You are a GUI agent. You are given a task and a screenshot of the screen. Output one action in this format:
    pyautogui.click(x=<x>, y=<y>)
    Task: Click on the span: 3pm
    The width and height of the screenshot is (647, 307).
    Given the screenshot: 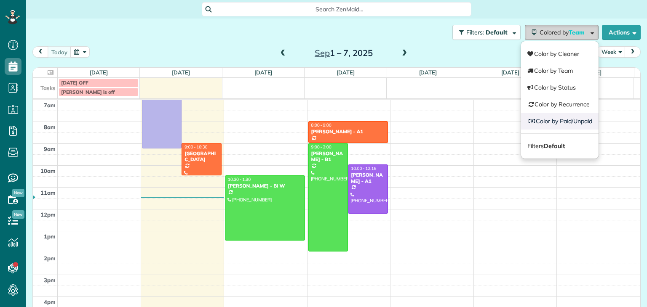 What is the action you would take?
    pyautogui.click(x=50, y=280)
    